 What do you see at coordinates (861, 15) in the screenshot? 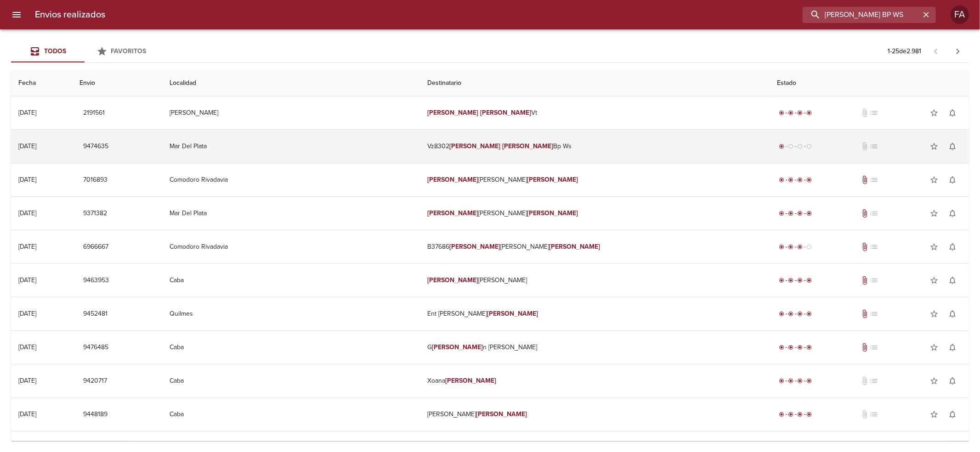
I see `input: buscar` at bounding box center [861, 15].